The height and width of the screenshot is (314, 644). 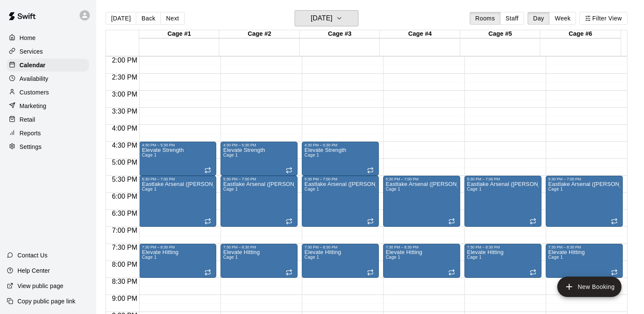 What do you see at coordinates (33, 106) in the screenshot?
I see `p: Marketing` at bounding box center [33, 106].